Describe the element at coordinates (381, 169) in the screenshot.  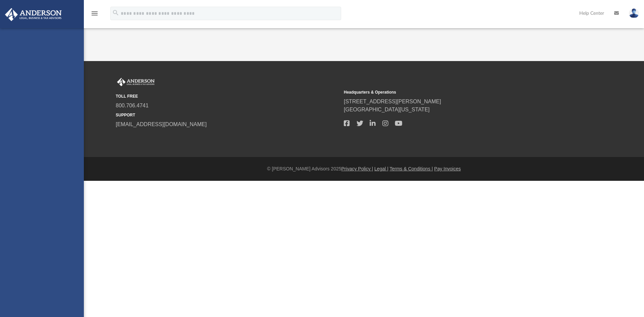
I see `a: Legal |` at that location.